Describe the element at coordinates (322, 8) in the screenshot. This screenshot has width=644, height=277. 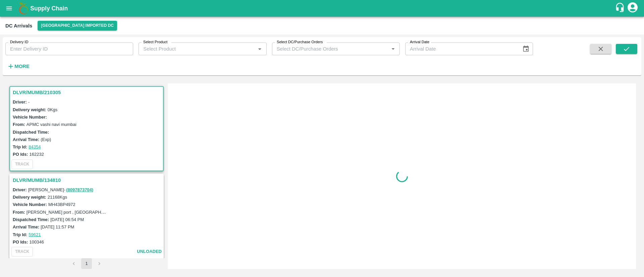
I see `a: Supply Chain` at that location.